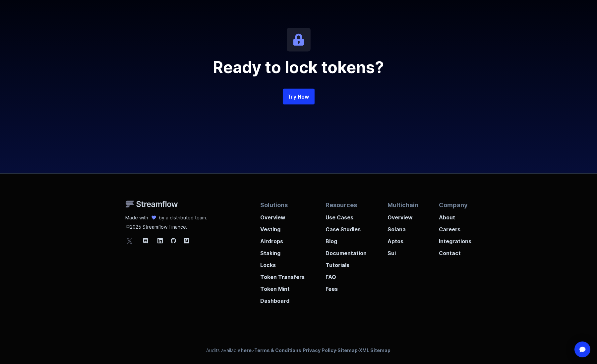 The width and height of the screenshot is (597, 364). Describe the element at coordinates (582, 349) in the screenshot. I see `div: Open Intercom Messenger` at that location.